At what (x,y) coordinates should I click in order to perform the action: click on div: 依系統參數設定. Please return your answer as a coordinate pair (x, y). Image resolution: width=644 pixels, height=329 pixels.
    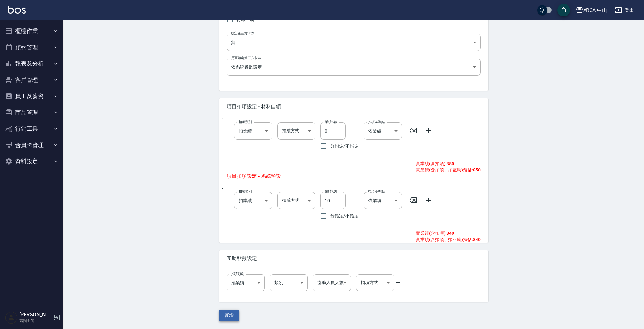
    Looking at the image, I should click on (354, 67).